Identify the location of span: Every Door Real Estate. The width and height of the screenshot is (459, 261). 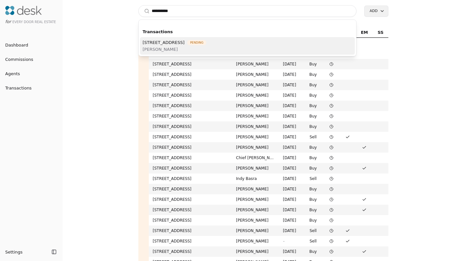
(34, 22).